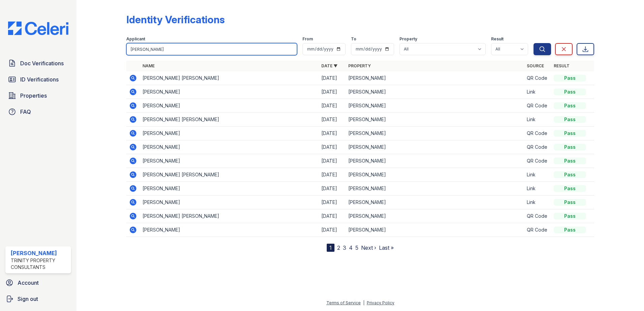  Describe the element at coordinates (331, 248) in the screenshot. I see `div: 1` at that location.